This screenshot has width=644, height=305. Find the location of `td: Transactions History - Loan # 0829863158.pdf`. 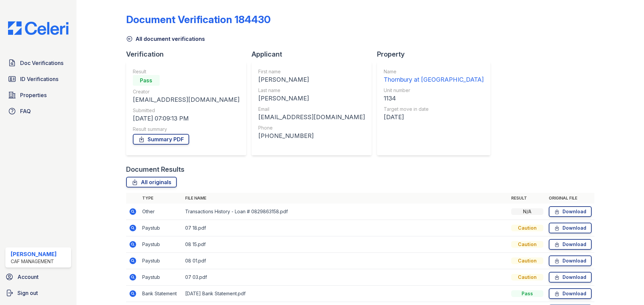

td: Transactions History - Loan # 0829863158.pdf is located at coordinates (346, 212).